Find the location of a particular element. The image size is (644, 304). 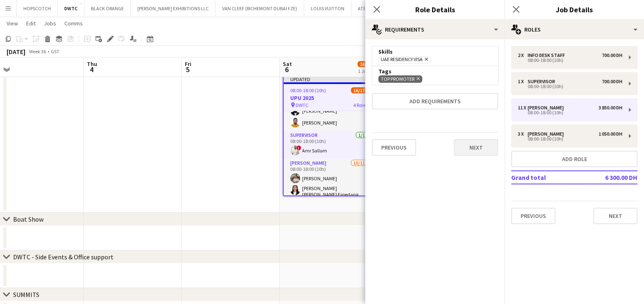

td: 6 300.00 DH is located at coordinates (612, 178).